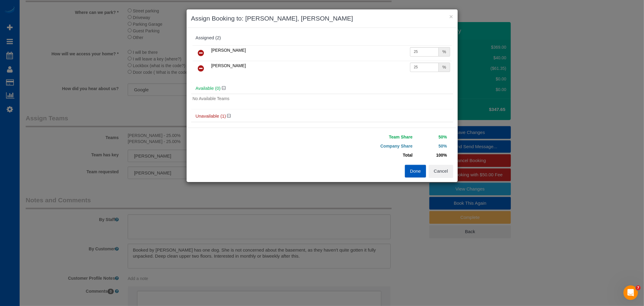 The height and width of the screenshot is (306, 644). I want to click on td: Total, so click(370, 155).